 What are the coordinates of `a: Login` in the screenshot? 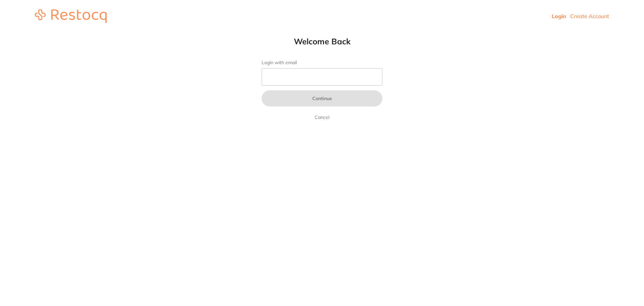 It's located at (559, 16).